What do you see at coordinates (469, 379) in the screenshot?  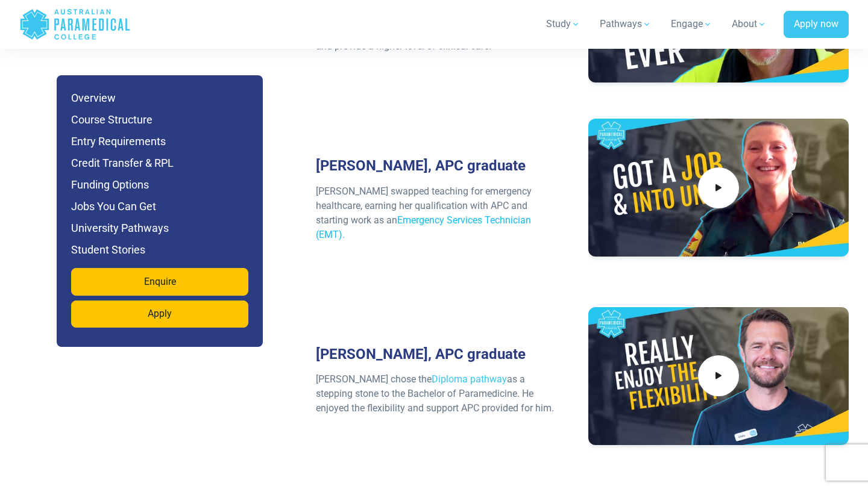 I see `a: Diploma pathway` at bounding box center [469, 379].